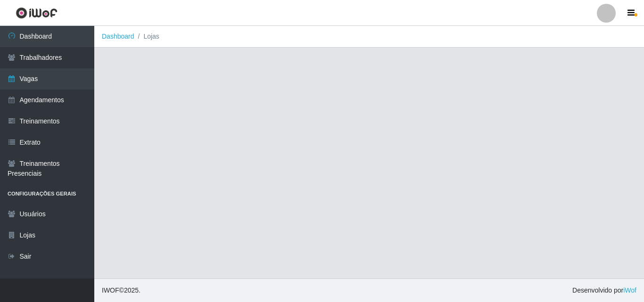  I want to click on span: Desenvolvido por, so click(604, 290).